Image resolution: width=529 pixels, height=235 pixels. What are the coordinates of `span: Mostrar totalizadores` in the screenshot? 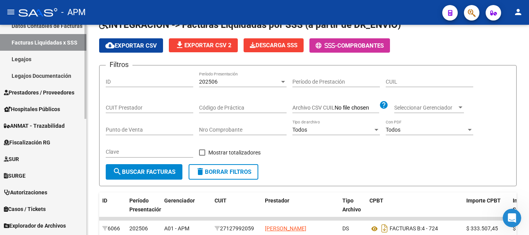 It's located at (234, 153).